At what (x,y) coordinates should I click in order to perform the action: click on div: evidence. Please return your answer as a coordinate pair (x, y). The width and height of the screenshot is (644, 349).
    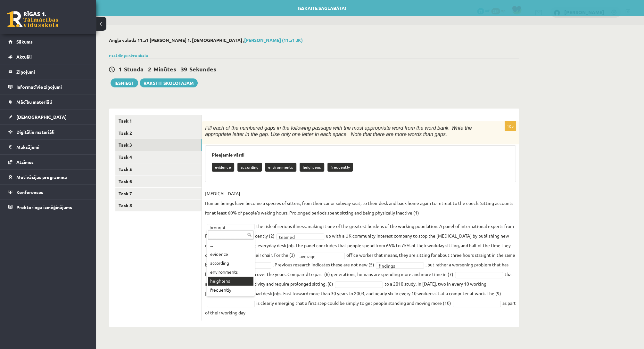
    Looking at the image, I should click on (230, 254).